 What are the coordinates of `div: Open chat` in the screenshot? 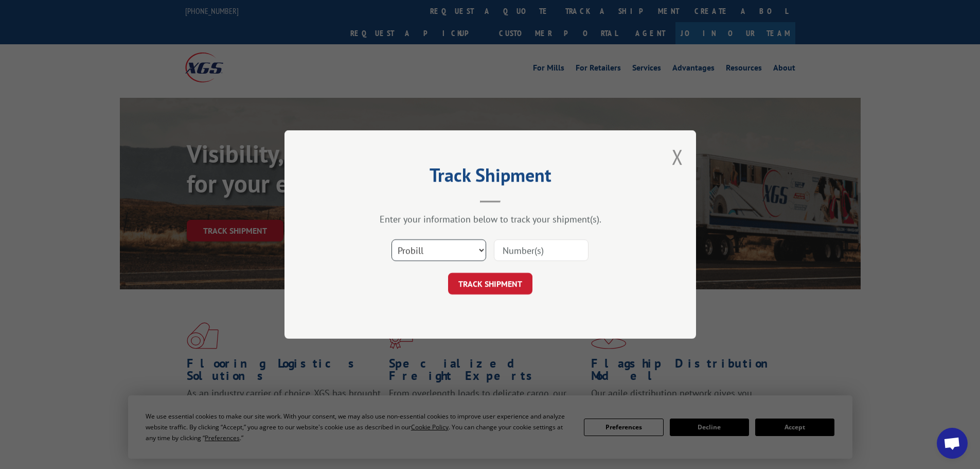 It's located at (952, 443).